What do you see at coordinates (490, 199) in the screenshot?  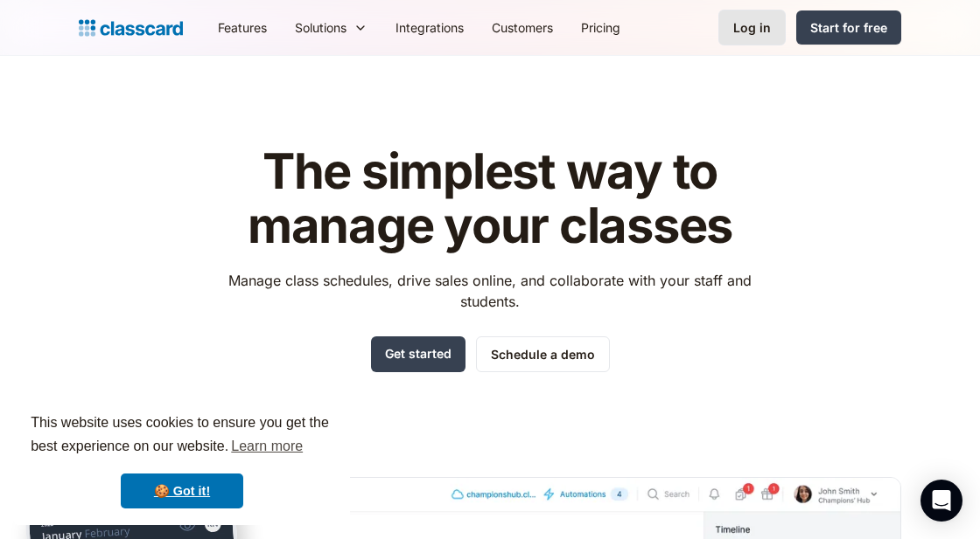 I see `h1: The simplest way to manage your classes` at bounding box center [490, 199].